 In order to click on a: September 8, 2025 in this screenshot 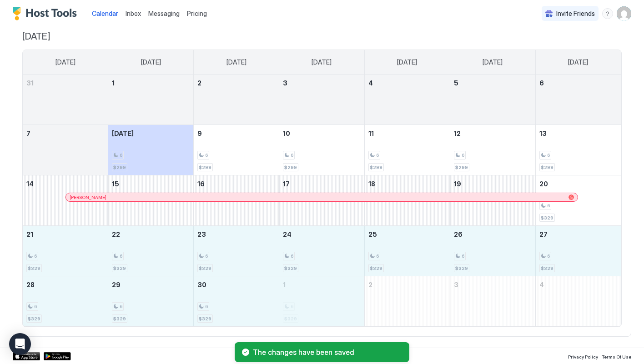, I will do `click(151, 133)`.